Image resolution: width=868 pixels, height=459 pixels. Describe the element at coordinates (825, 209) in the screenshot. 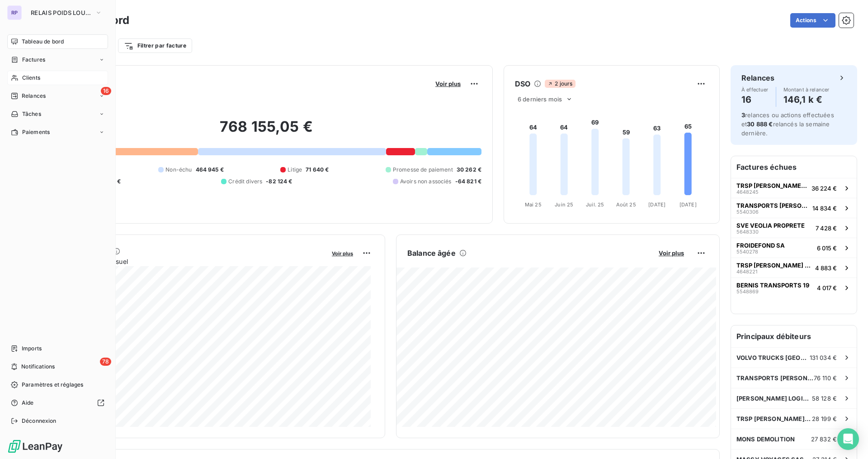

I see `span: 14 834 €` at that location.